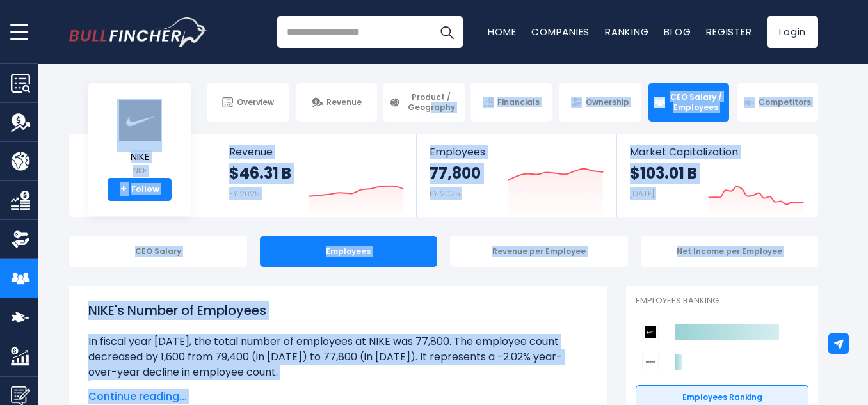  What do you see at coordinates (349, 251) in the screenshot?
I see `div: Employees` at bounding box center [349, 251].